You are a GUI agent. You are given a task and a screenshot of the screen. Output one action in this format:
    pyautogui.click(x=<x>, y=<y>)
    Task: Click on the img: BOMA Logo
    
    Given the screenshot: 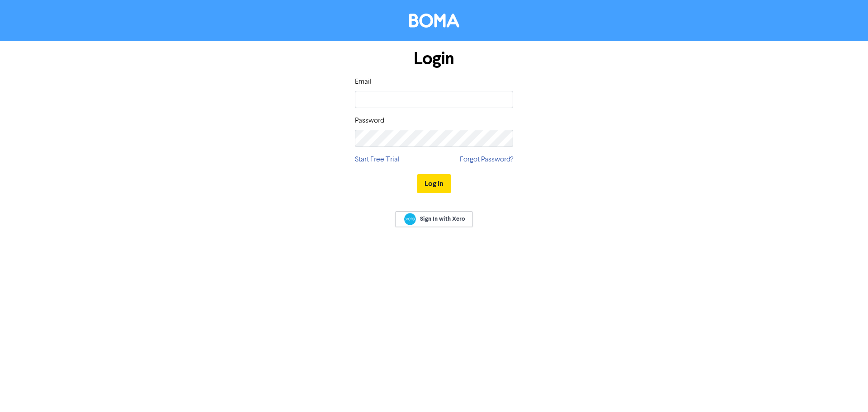 What is the action you would take?
    pyautogui.click(x=434, y=21)
    